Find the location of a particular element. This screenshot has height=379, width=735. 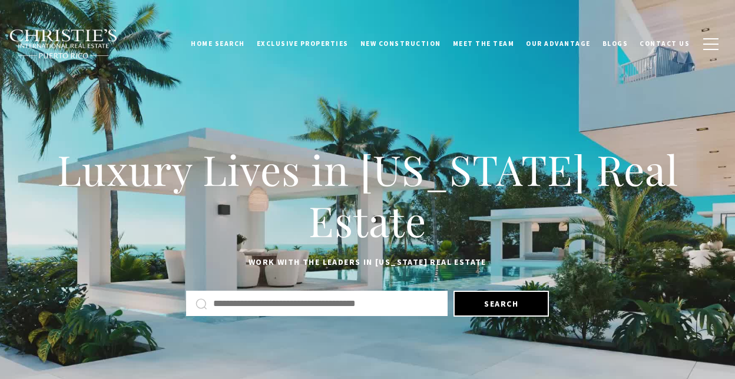

span: New Construction is located at coordinates (401, 44).